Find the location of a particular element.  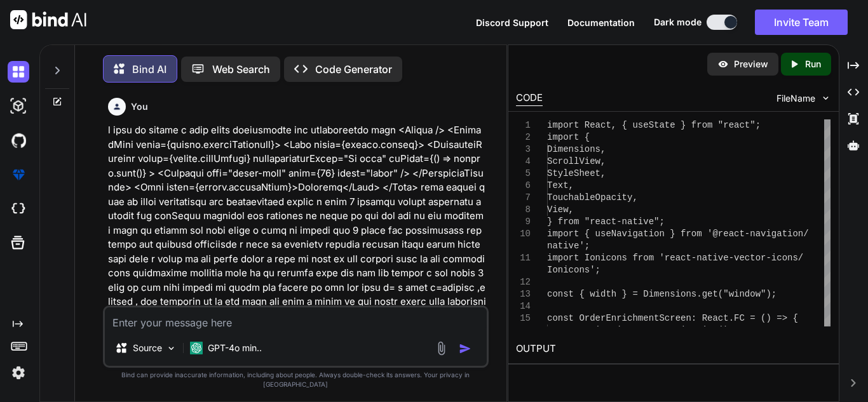

img: chevron down is located at coordinates (826, 98).